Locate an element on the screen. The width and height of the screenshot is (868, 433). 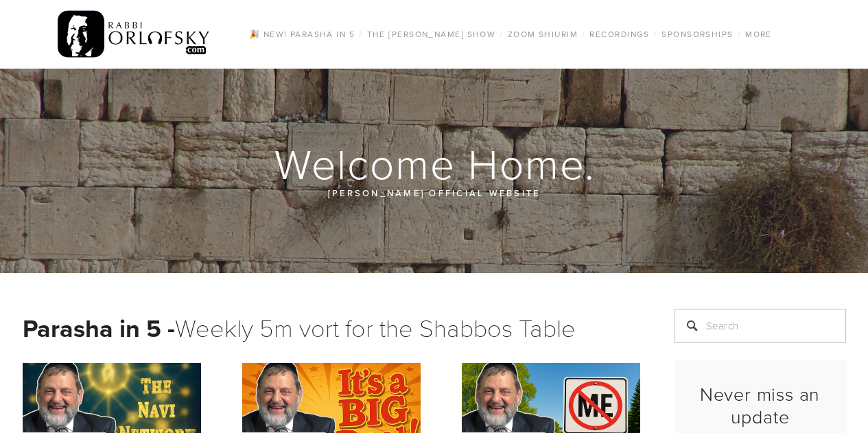
a: Zoom Shiurim is located at coordinates (543, 35).